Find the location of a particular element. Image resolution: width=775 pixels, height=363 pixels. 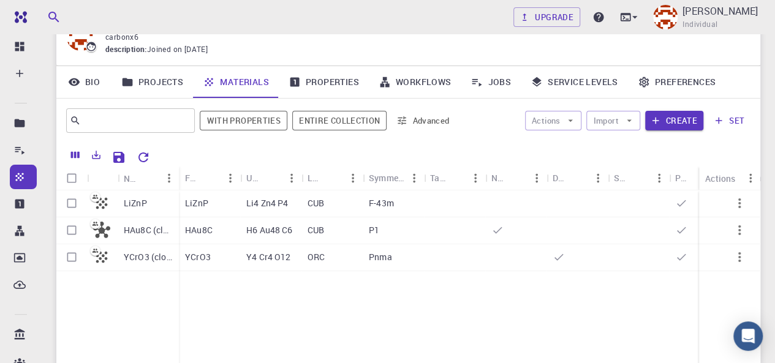

button: Columns is located at coordinates (75, 155).